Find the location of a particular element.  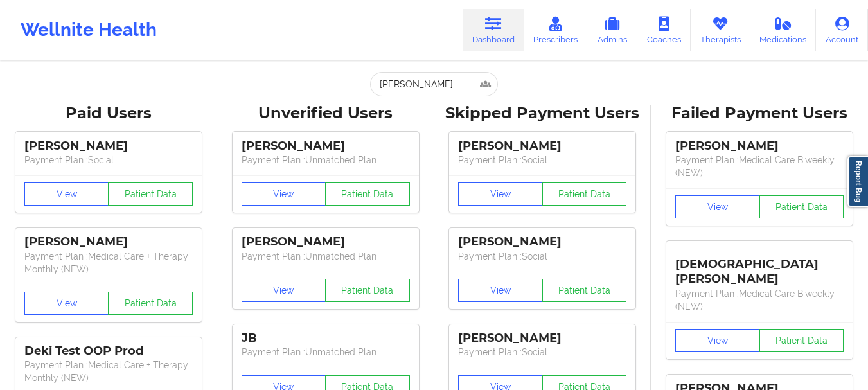

div: Failed Payment Users is located at coordinates (760, 113).